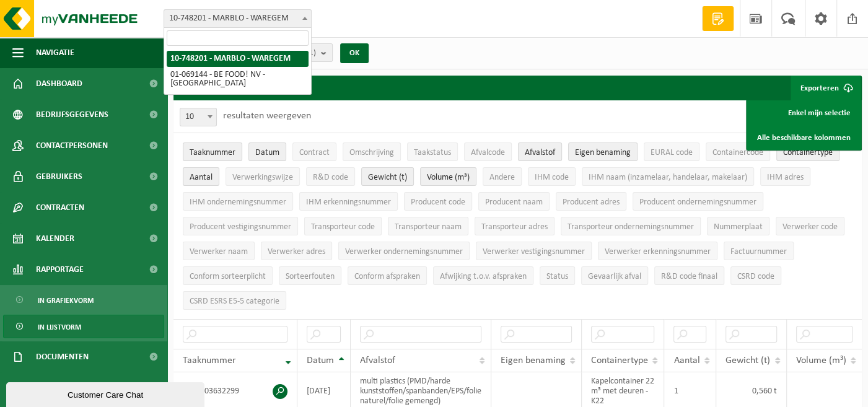 This screenshot has width=868, height=407. Describe the element at coordinates (514, 226) in the screenshot. I see `button: Transporteur adresTransporteur adres: Activate to sort` at that location.